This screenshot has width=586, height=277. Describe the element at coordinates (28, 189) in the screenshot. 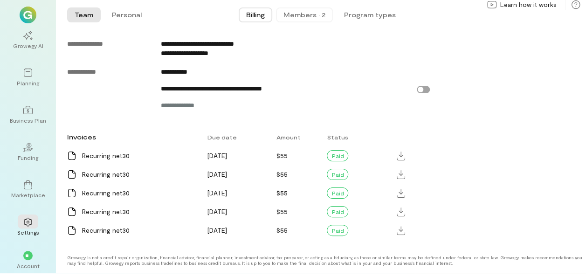

I see `a: Marketplace` at that location.